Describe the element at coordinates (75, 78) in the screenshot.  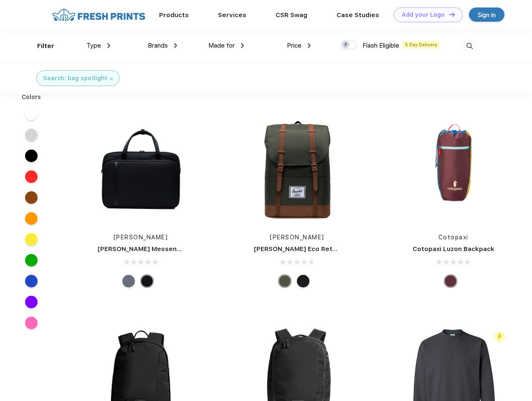
I see `div: Search: bag spotlight` at that location.